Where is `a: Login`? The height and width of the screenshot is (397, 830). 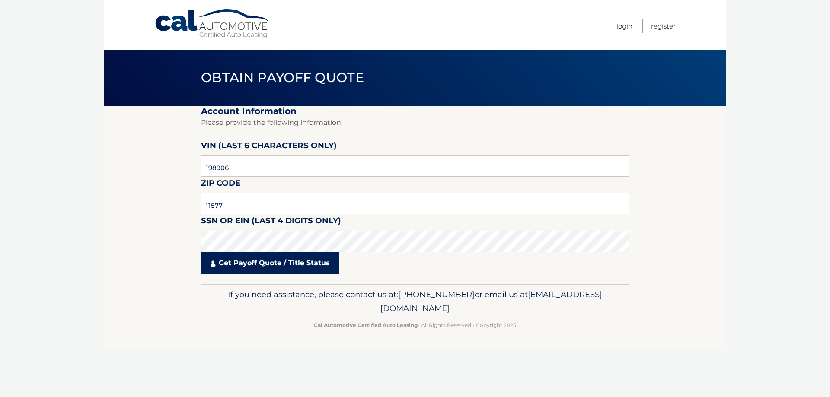
a: Login is located at coordinates (624, 26).